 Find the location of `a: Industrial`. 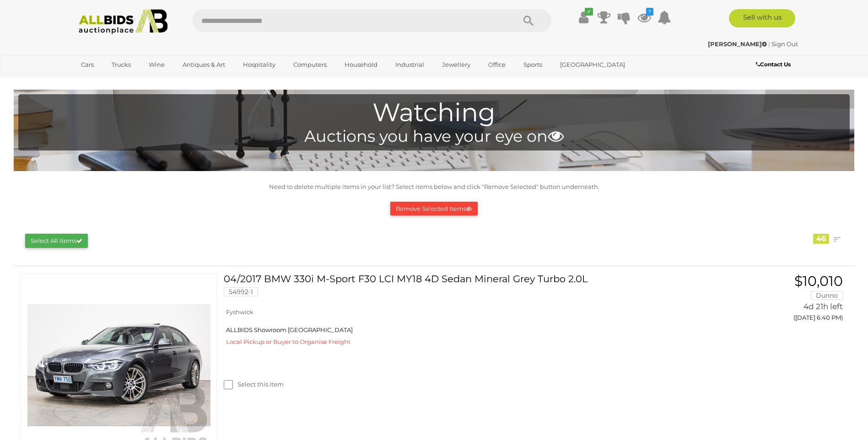

a: Industrial is located at coordinates (409, 65).